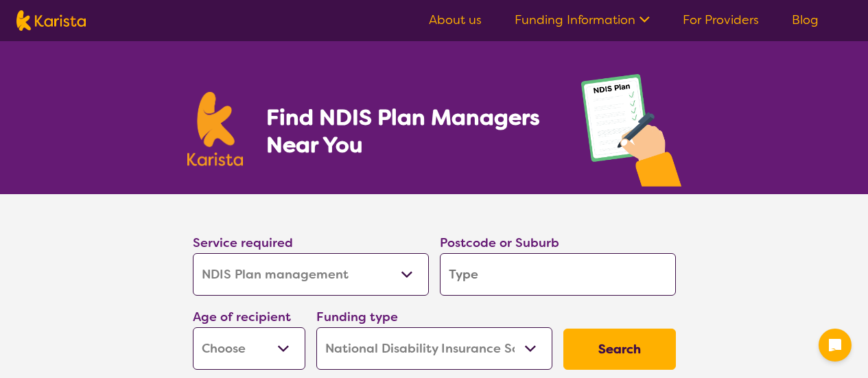 The width and height of the screenshot is (868, 378). Describe the element at coordinates (356, 317) in the screenshot. I see `label: Funding type` at that location.